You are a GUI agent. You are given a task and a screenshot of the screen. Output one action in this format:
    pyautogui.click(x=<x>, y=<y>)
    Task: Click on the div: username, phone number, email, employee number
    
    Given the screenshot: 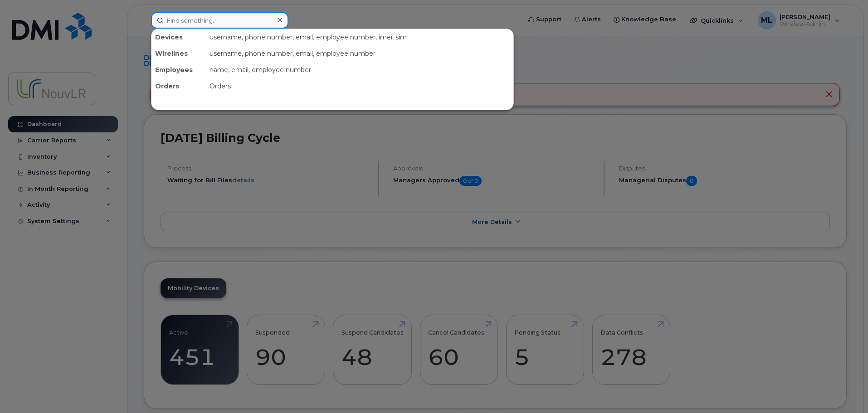 What is the action you would take?
    pyautogui.click(x=360, y=53)
    